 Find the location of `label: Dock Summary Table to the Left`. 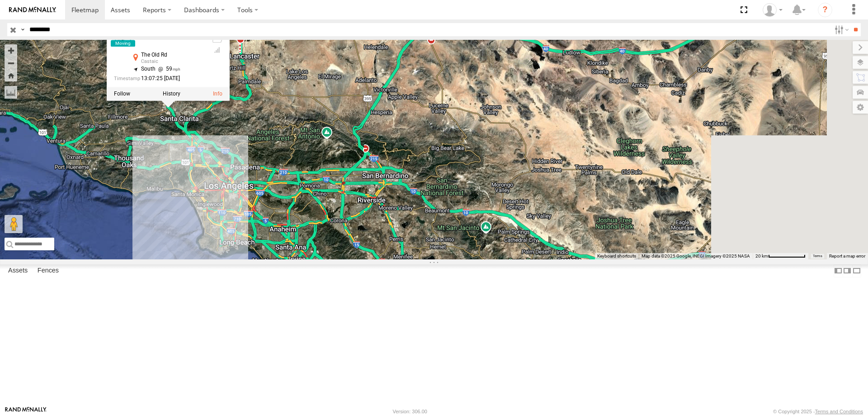

label: Dock Summary Table to the Left is located at coordinates (838, 271).